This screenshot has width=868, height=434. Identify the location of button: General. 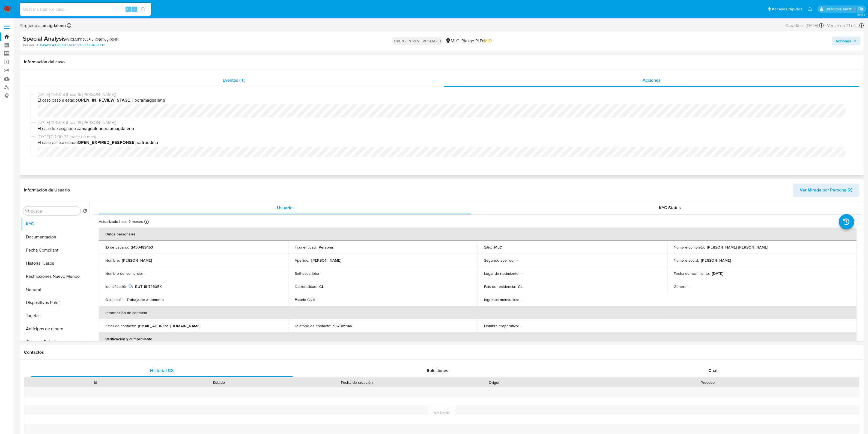
(55, 289).